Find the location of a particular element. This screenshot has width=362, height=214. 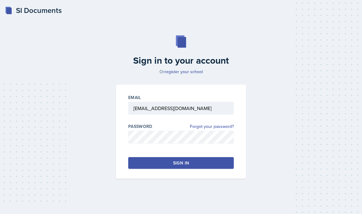

label: Password is located at coordinates (140, 126).